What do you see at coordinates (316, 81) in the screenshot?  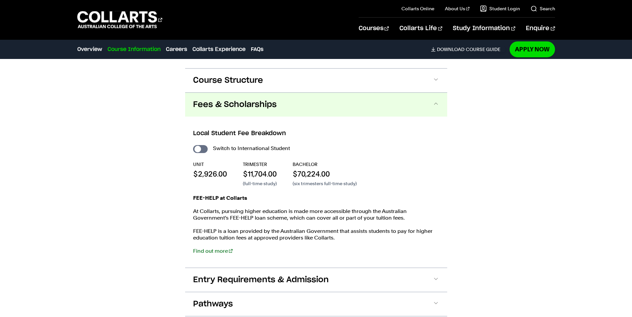 I see `button: Course Structure` at bounding box center [316, 81].